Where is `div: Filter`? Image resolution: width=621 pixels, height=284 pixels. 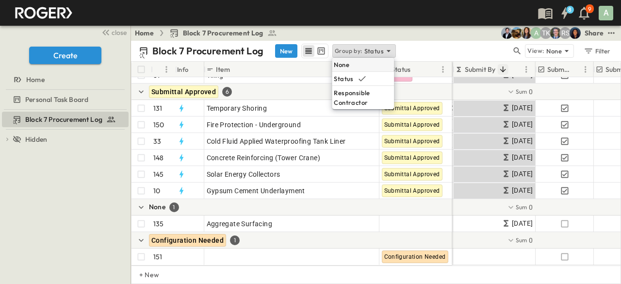 div: Filter is located at coordinates (597, 51).